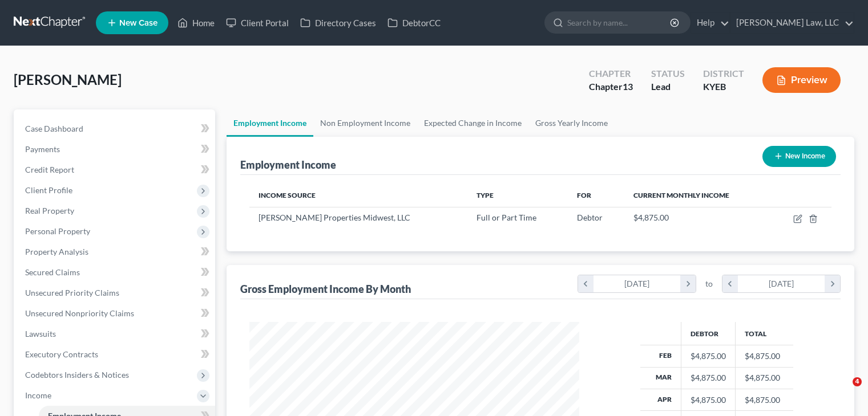 Image resolution: width=868 pixels, height=416 pixels. Describe the element at coordinates (681, 195) in the screenshot. I see `span: Current Monthly Income` at that location.